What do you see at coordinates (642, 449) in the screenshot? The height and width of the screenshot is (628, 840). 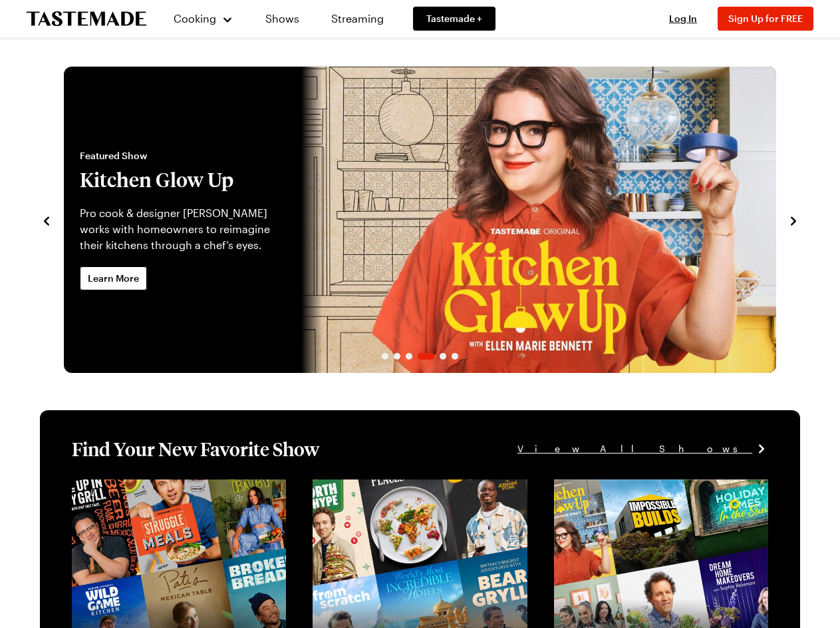 I see `a: View All Shows` at bounding box center [642, 449].